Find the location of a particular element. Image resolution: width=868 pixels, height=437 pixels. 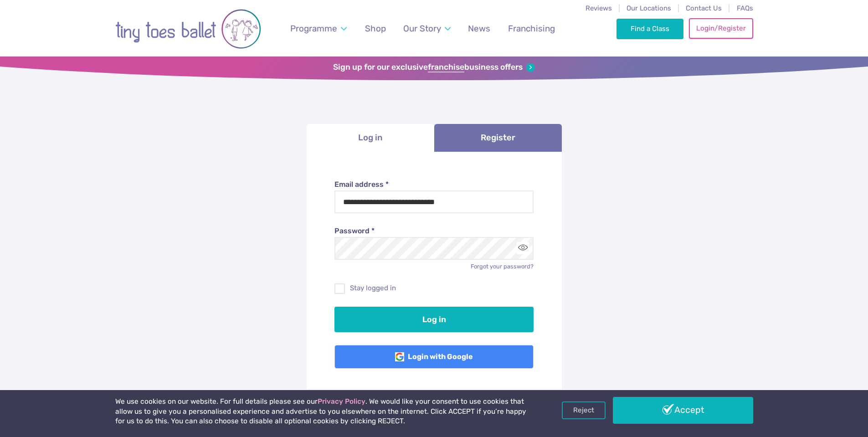

a: Register is located at coordinates (498, 138).